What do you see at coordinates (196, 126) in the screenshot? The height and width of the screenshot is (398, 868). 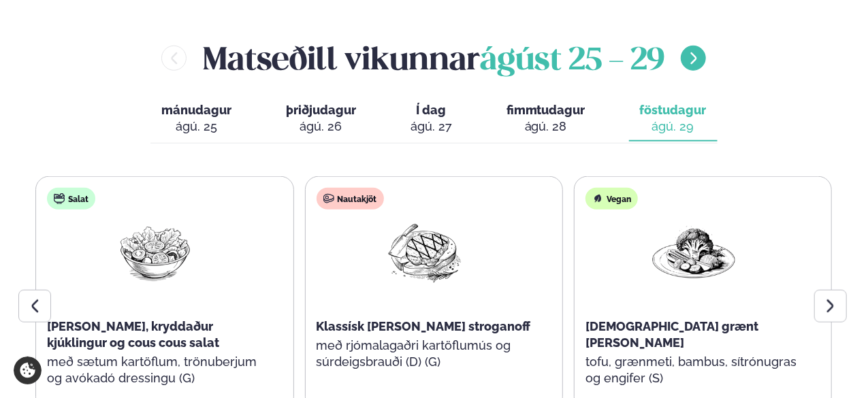 I see `div: ágú. 25` at bounding box center [196, 126].